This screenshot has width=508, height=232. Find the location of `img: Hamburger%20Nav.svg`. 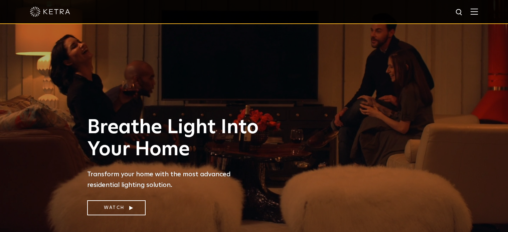

img: Hamburger%20Nav.svg is located at coordinates (474, 11).